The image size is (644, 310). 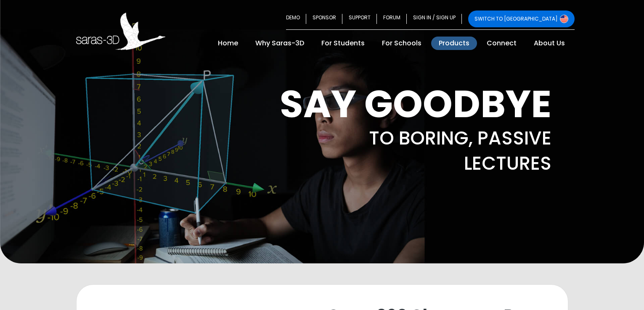 I want to click on a: SUPPORT, so click(x=360, y=19).